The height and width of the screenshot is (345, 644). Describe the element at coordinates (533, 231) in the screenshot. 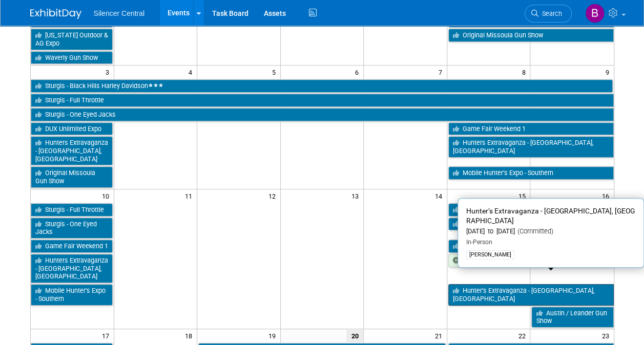

I see `span: (Committed)` at that location.